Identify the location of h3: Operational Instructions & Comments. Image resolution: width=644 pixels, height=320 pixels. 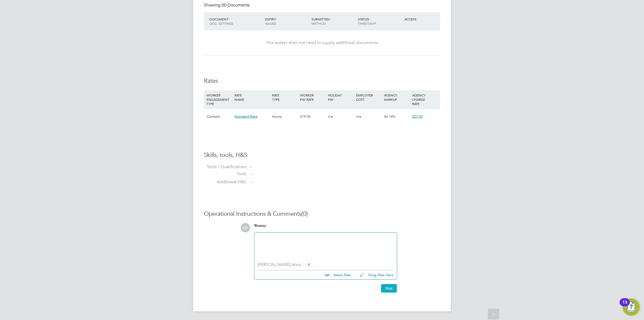
(322, 214).